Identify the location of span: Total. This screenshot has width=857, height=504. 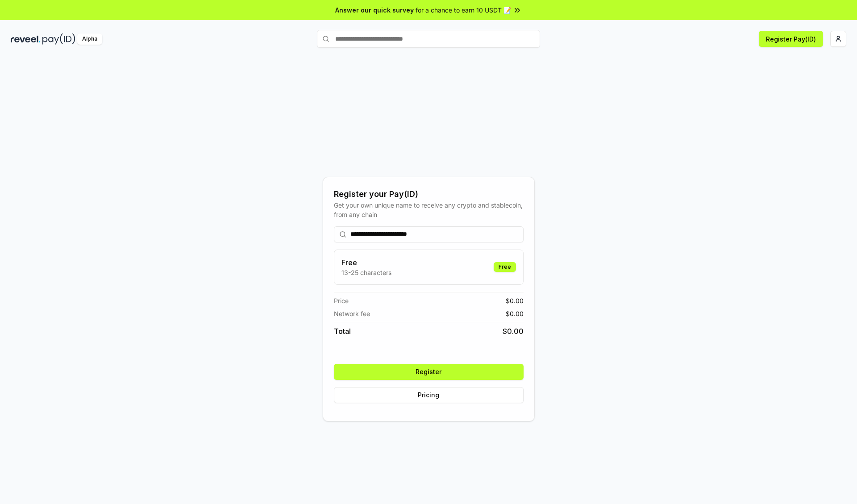
(343, 331).